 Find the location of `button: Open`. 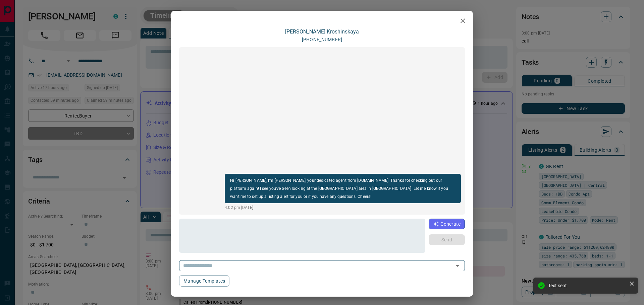

button: Open is located at coordinates (457, 266).